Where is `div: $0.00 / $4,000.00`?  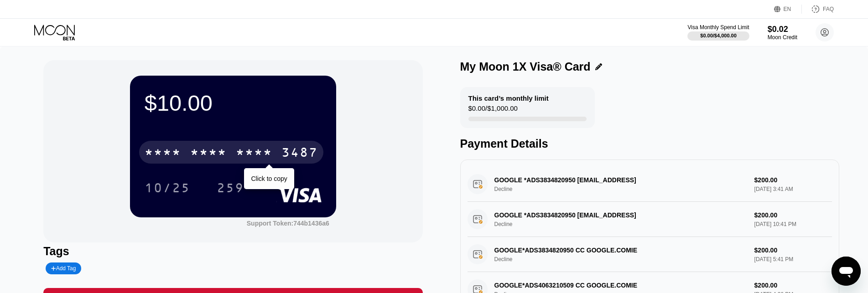
div: $0.00 / $4,000.00 is located at coordinates (718, 35).